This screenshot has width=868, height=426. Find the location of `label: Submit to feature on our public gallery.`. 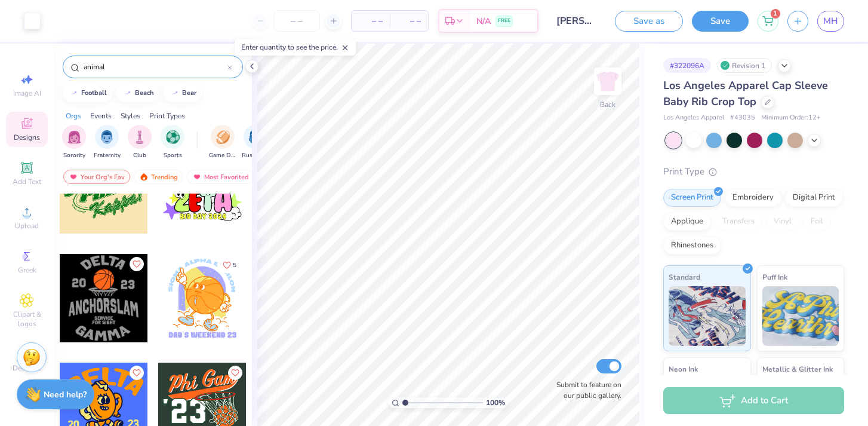

label: Submit to feature on our public gallery. is located at coordinates (586, 390).